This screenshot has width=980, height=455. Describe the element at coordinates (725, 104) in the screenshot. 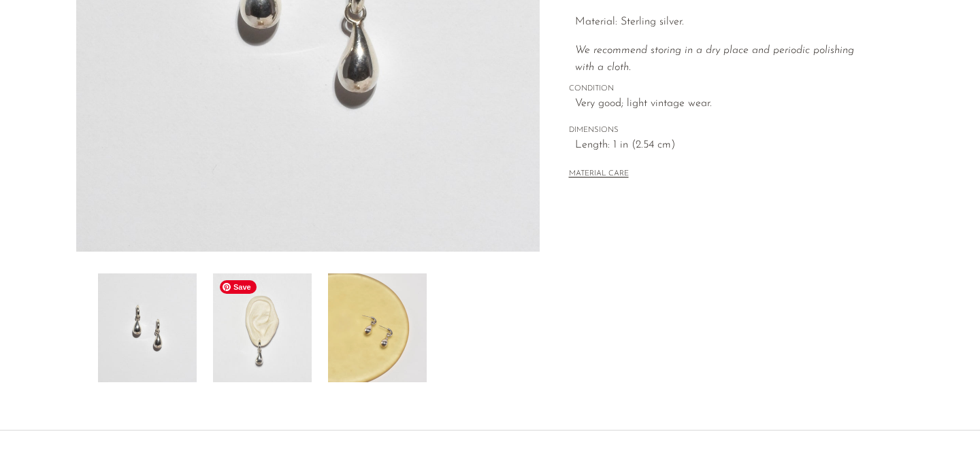

I see `span: Very good; light vintage wear.` at that location.